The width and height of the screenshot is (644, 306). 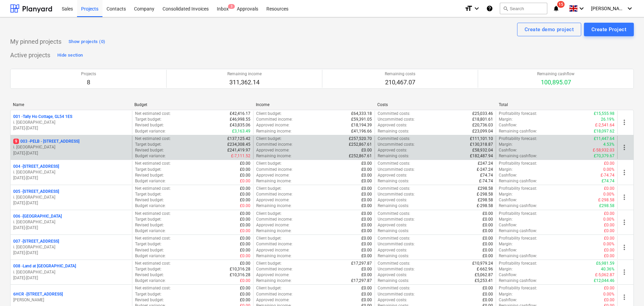 What do you see at coordinates (482, 119) in the screenshot?
I see `p: £18,801.61` at bounding box center [482, 119].